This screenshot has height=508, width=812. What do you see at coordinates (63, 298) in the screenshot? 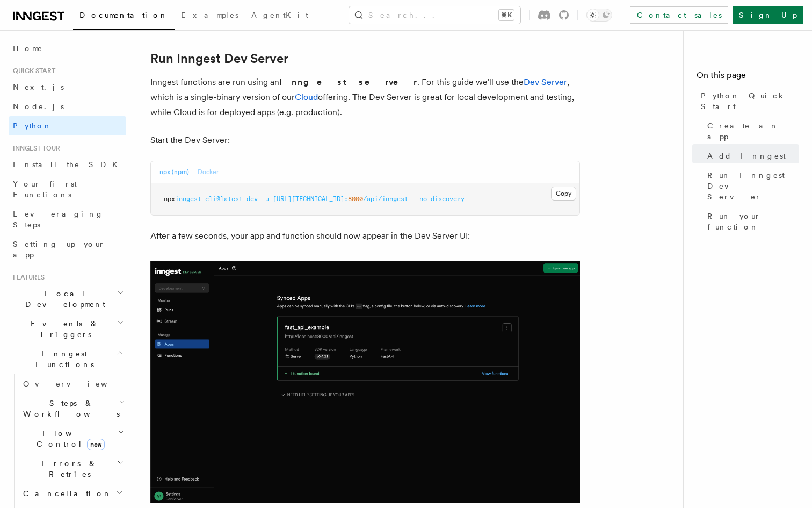
I see `span: Local Development` at bounding box center [63, 298].